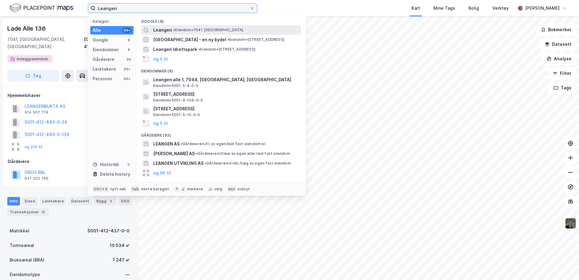 This screenshot has height=280, width=579. I want to click on span: Eiendom • 5001-5-4-0-0, so click(176, 86).